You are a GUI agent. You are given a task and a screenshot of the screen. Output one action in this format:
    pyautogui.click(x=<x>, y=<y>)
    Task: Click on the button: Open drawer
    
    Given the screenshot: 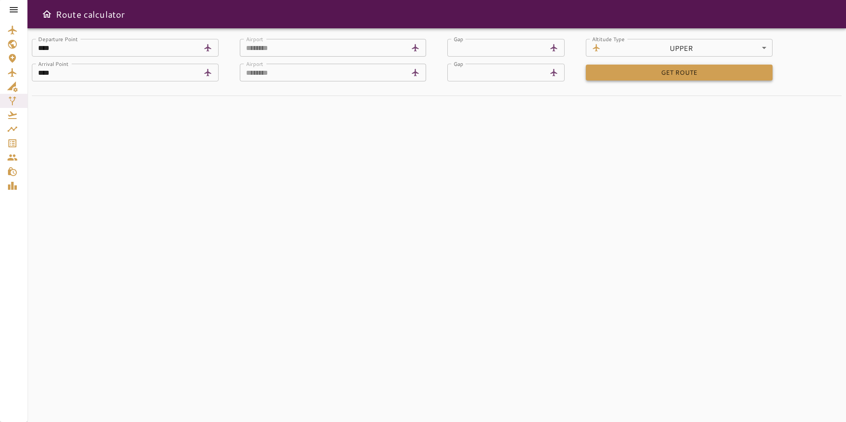 What is the action you would take?
    pyautogui.click(x=47, y=14)
    